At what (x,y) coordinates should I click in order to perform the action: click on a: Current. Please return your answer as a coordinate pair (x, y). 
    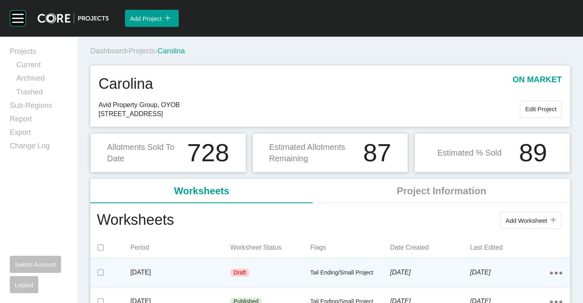
    Looking at the image, I should click on (42, 66).